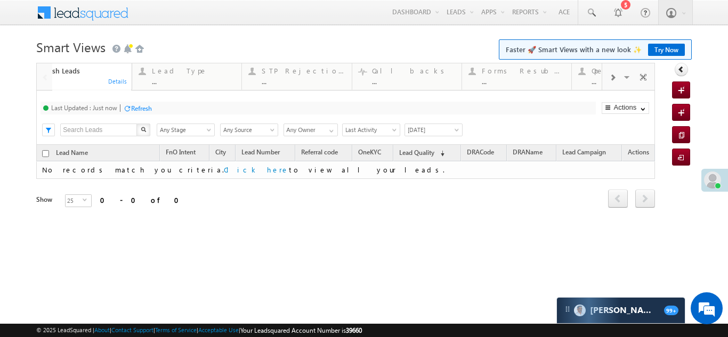 The width and height of the screenshot is (728, 337). I want to click on div: 0 - 0 of 0, so click(143, 200).